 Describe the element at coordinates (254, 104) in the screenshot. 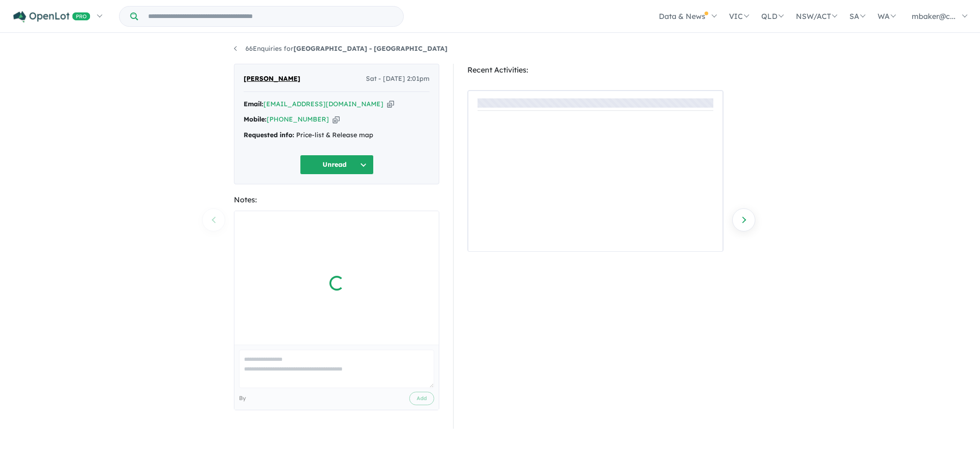

I see `strong: Email:` at that location.